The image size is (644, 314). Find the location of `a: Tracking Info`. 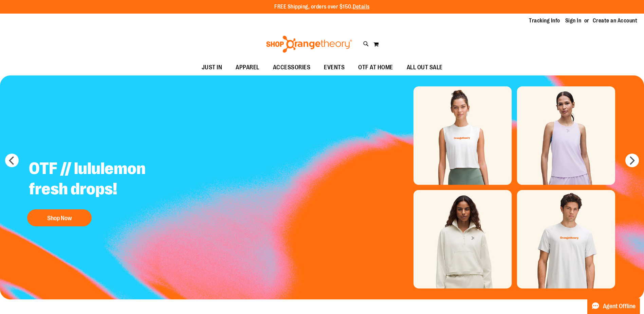

a: Tracking Info is located at coordinates (545, 21).